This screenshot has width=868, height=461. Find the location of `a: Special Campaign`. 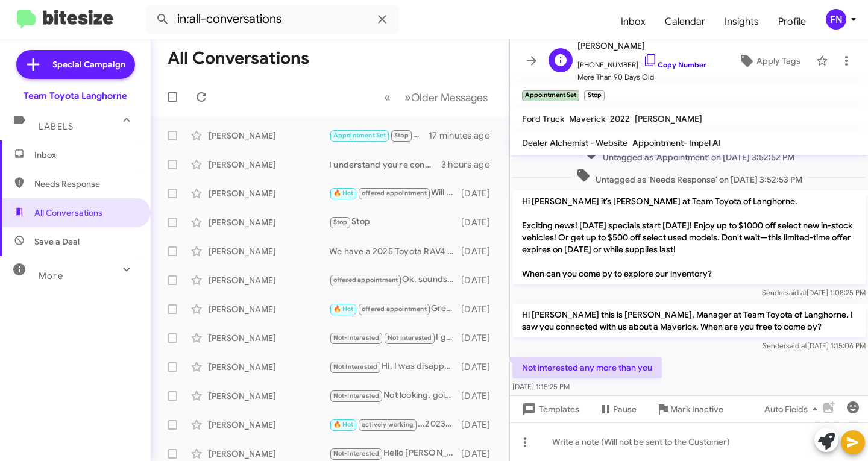

a: Special Campaign is located at coordinates (75, 64).